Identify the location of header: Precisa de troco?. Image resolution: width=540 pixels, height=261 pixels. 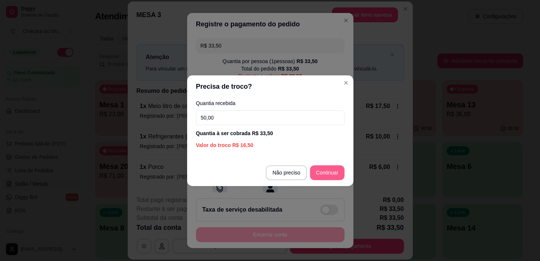
(270, 87).